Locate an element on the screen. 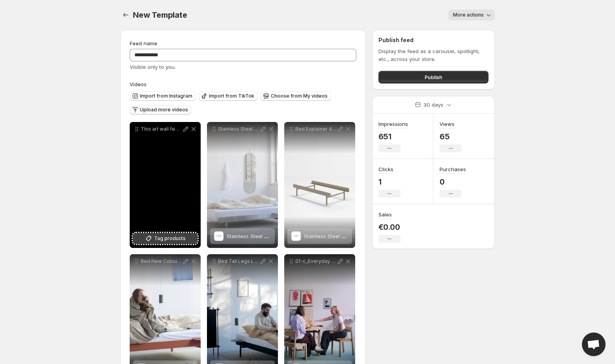 Image resolution: width=615 pixels, height=364 pixels. p: 30 days is located at coordinates (433, 105).